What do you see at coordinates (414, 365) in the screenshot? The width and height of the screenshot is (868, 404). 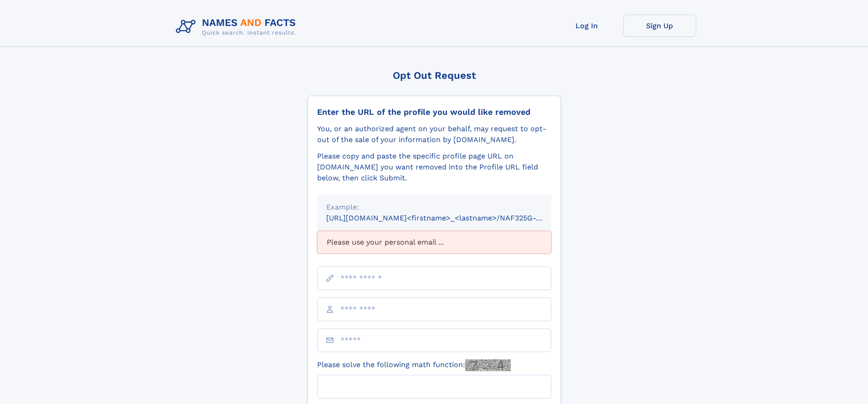 I see `label: Please solve the following math function:` at bounding box center [414, 365].